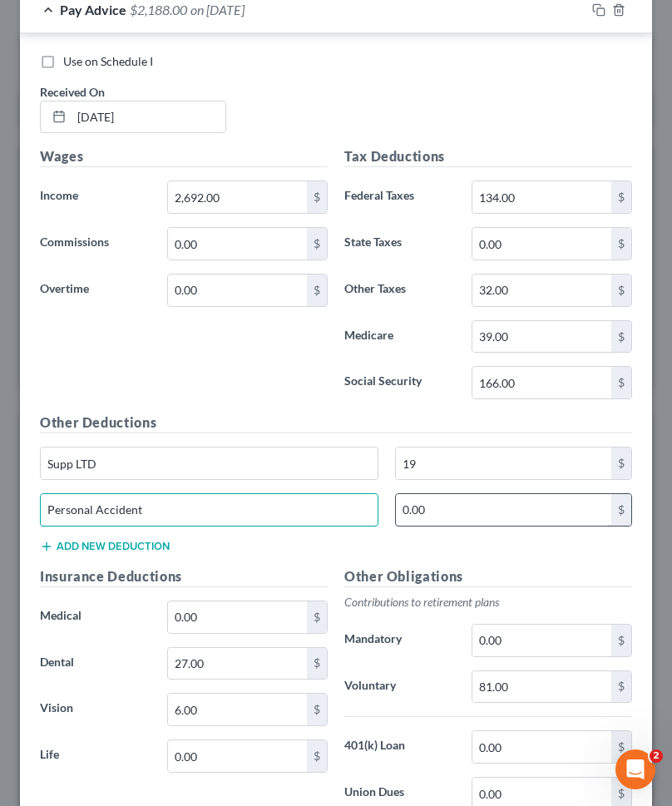 The image size is (672, 806). What do you see at coordinates (59, 195) in the screenshot?
I see `span: Income` at bounding box center [59, 195].